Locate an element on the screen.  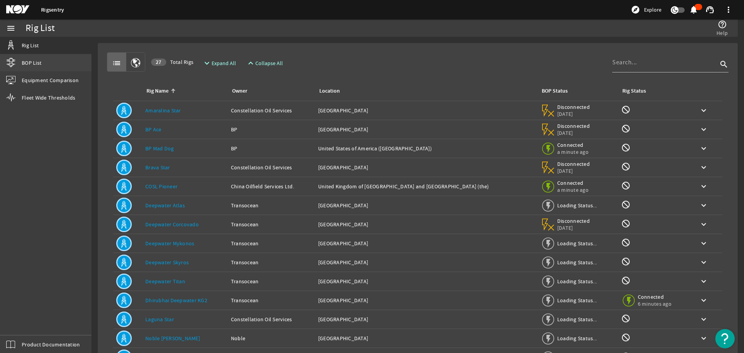
input: Search... is located at coordinates (665, 62).